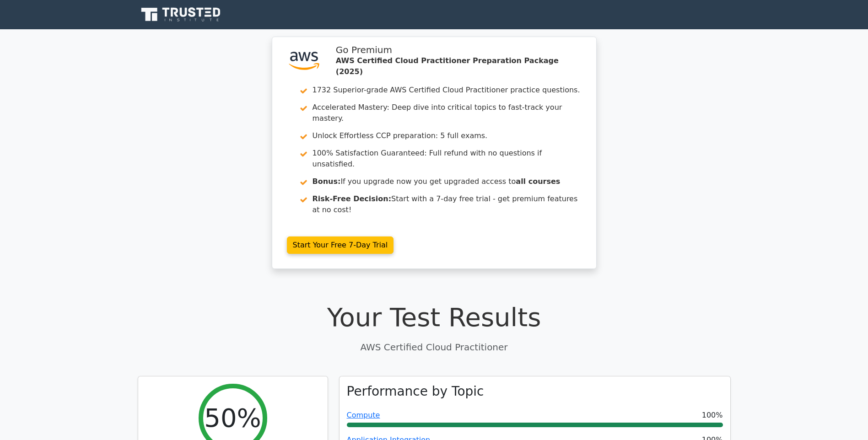  Describe the element at coordinates (415, 391) in the screenshot. I see `h3: Performance by Topic` at that location.